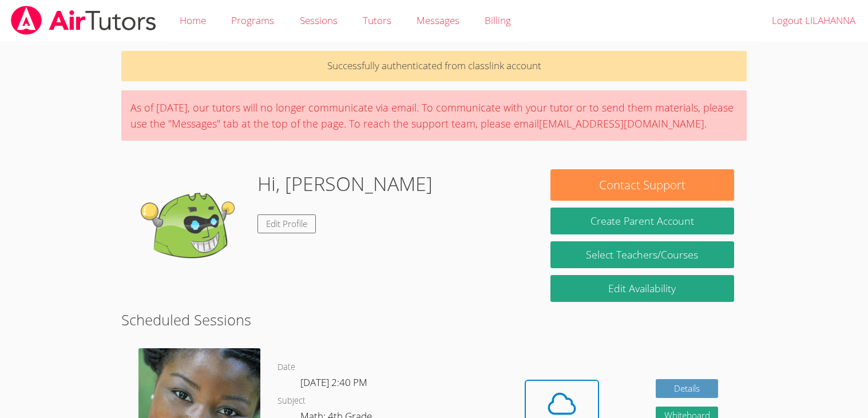 Image resolution: width=868 pixels, height=418 pixels. I want to click on dt: Subject, so click(292, 401).